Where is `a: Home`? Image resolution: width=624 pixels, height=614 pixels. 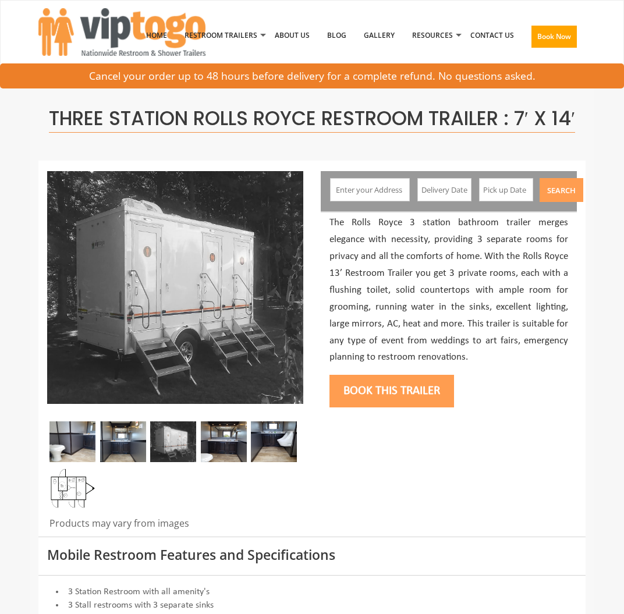
a: Home is located at coordinates (157, 36).